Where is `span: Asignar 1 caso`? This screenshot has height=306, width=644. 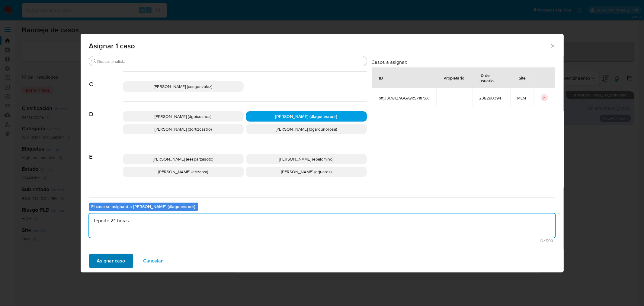
span: Asignar 1 caso is located at coordinates (319, 46).